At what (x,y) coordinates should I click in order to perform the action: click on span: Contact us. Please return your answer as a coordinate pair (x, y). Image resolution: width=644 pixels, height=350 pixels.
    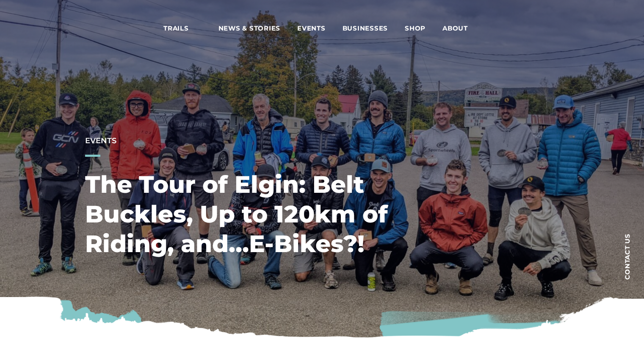
    Looking at the image, I should click on (627, 256).